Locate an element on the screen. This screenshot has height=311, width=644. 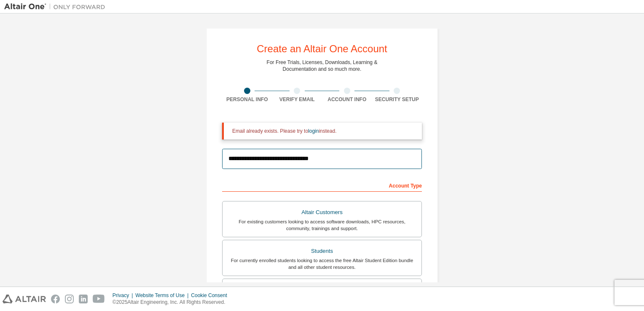
div: Account Type is located at coordinates (322, 185).